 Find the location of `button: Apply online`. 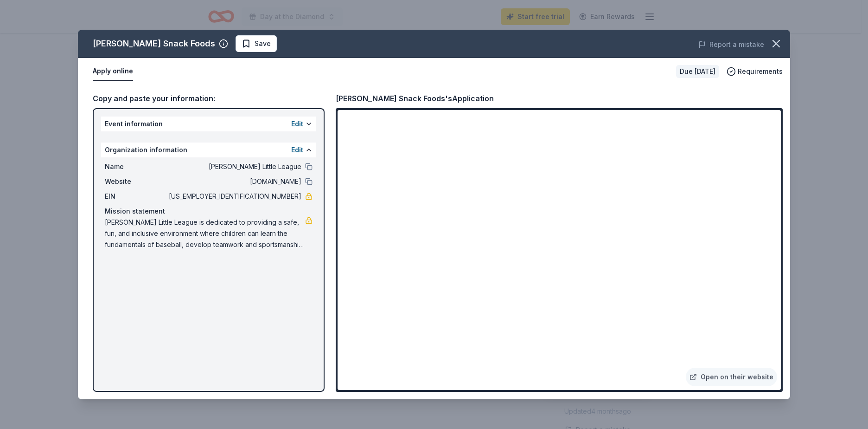

button: Apply online is located at coordinates (112, 72).